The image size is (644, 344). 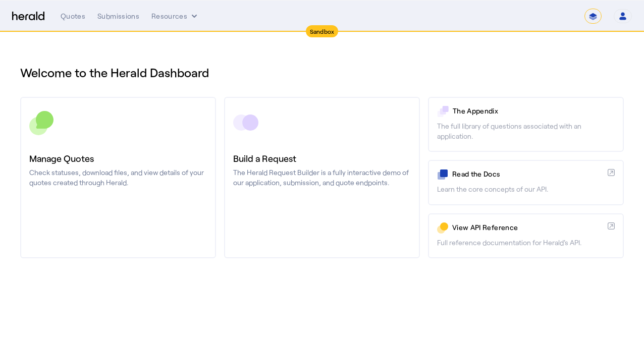 What do you see at coordinates (322, 31) in the screenshot?
I see `div: Sandbox` at bounding box center [322, 31].